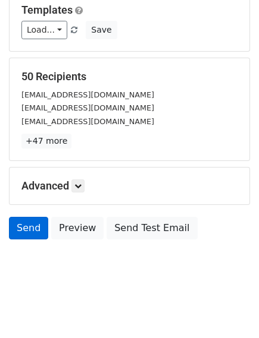 The image size is (259, 338). Describe the element at coordinates (44, 30) in the screenshot. I see `a: Load...` at that location.